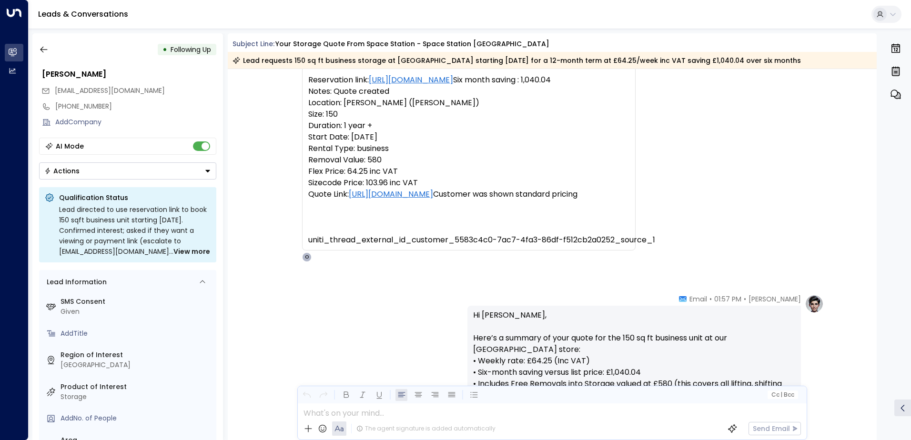 The image size is (911, 440). Describe the element at coordinates (728, 299) in the screenshot. I see `span: 01:57 PM` at that location.